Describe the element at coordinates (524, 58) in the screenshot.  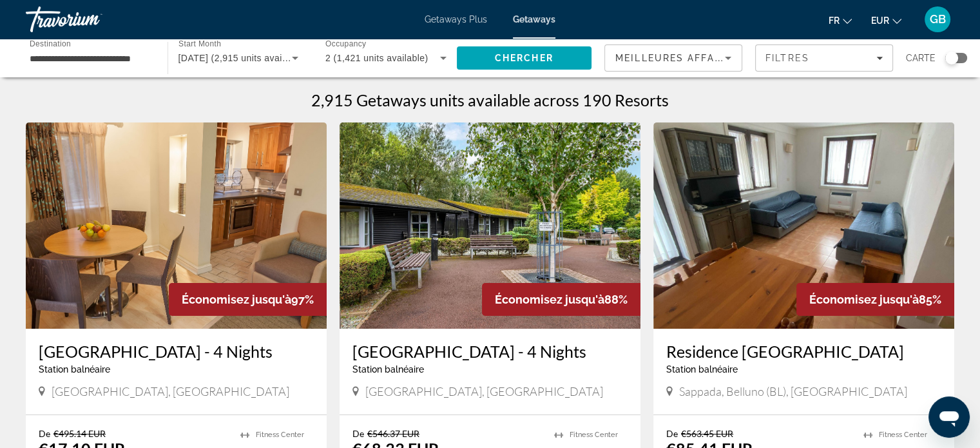
I see `button: Search` at that location.